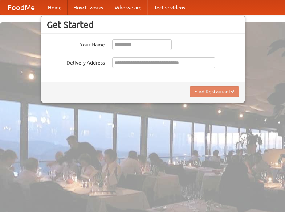 The height and width of the screenshot is (212, 285). What do you see at coordinates (21, 8) in the screenshot?
I see `a: FoodMe` at bounding box center [21, 8].